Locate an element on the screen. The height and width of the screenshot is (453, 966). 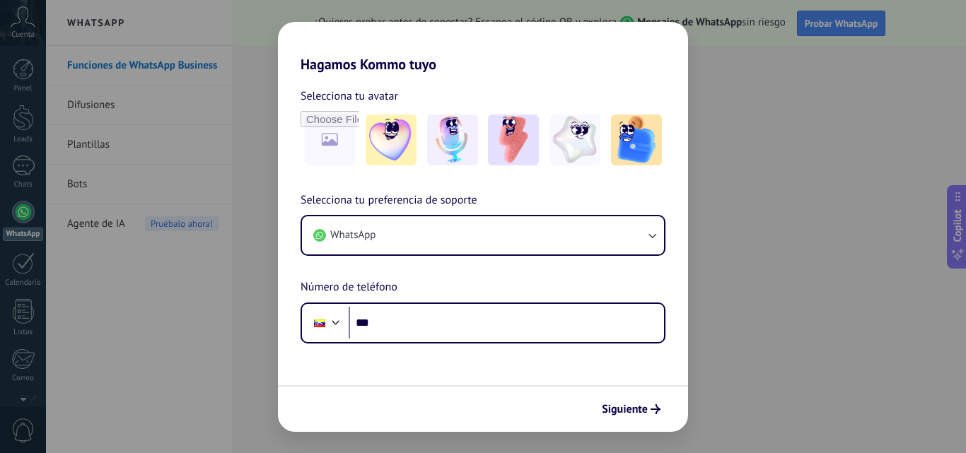
img: -4.jpeg is located at coordinates (575, 140).